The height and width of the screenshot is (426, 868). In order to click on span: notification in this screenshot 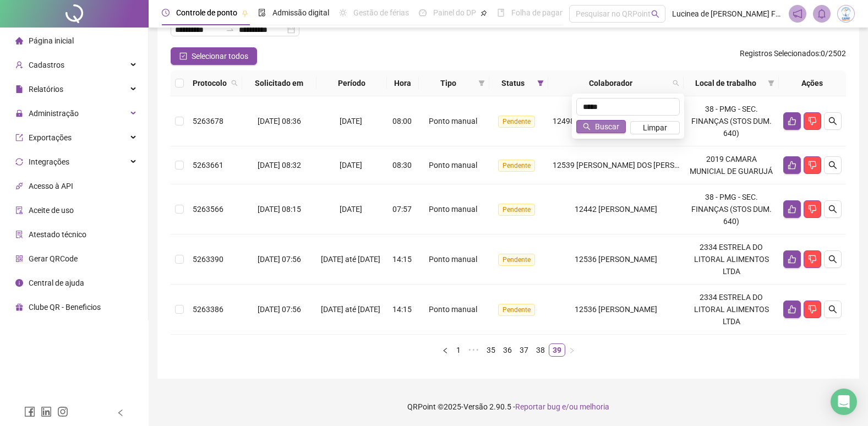, I will do `click(797, 14)`.